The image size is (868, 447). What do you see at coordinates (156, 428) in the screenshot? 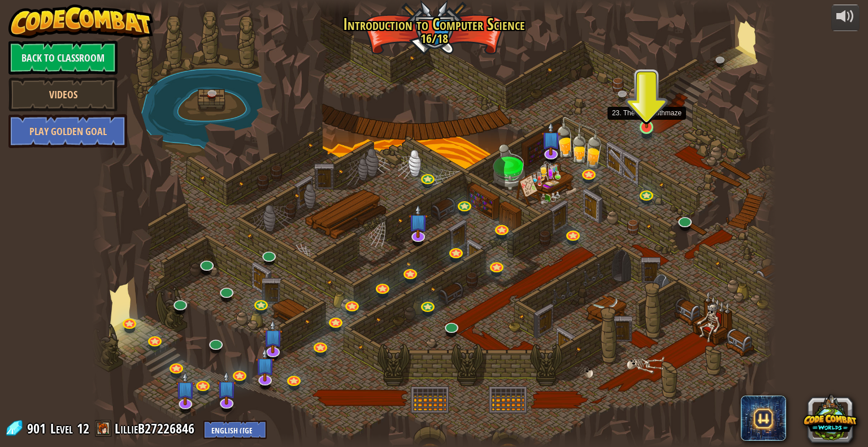
I see `a: LillieB27226846` at bounding box center [156, 428].